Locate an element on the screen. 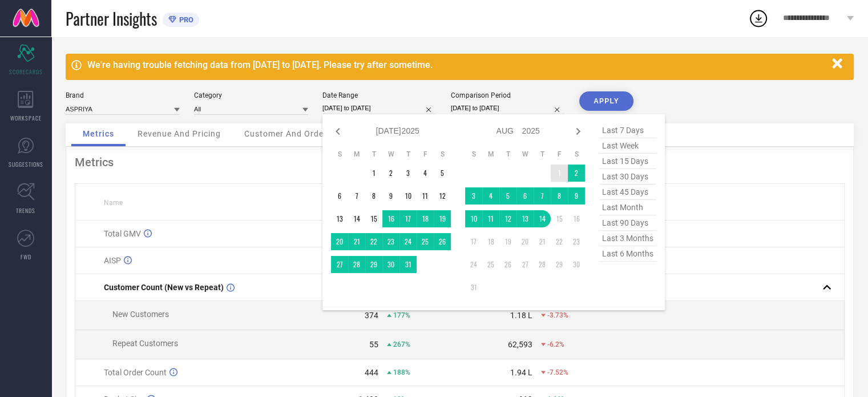 The width and height of the screenshot is (868, 397). td: Sat Jul 12 2025 is located at coordinates (442, 196).